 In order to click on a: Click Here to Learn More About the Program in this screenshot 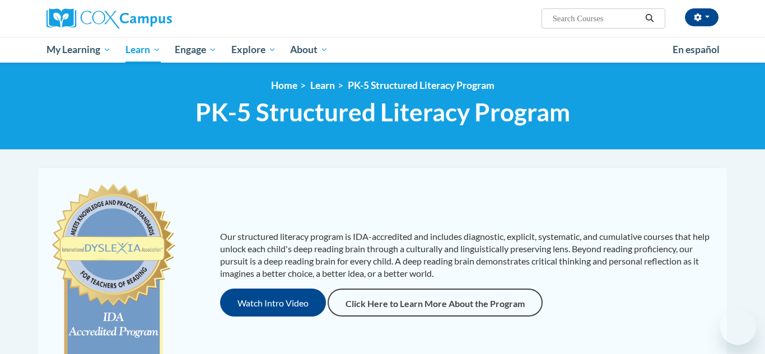, I will do `click(435, 303)`.